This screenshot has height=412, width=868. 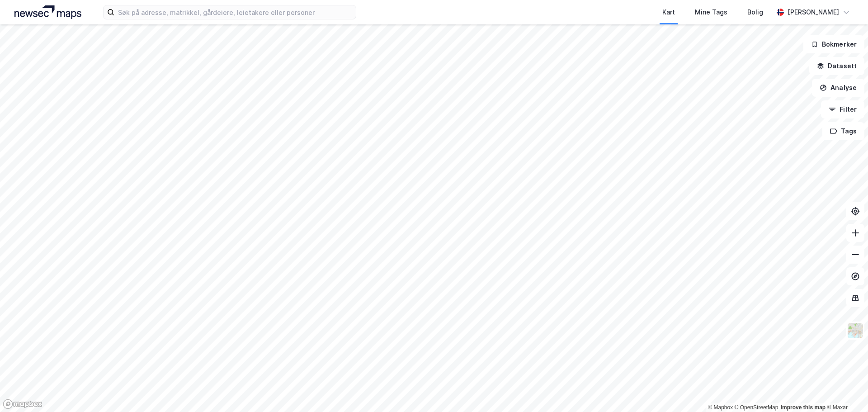 I want to click on a: Improve this map, so click(x=803, y=408).